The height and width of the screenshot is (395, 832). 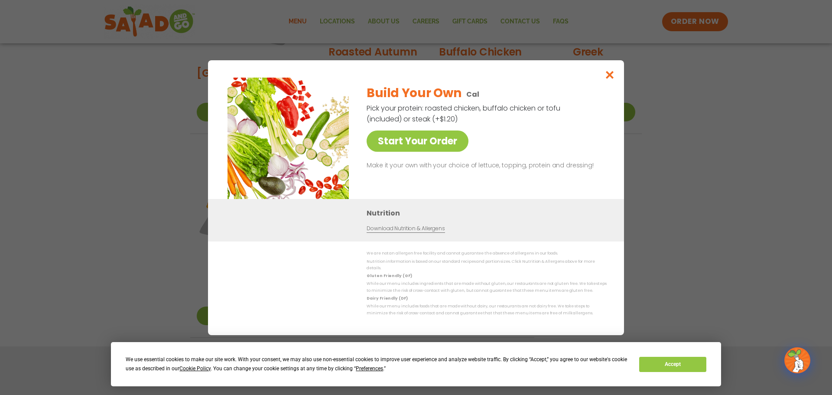 What do you see at coordinates (417, 141) in the screenshot?
I see `a: Start Your Order` at bounding box center [417, 141].